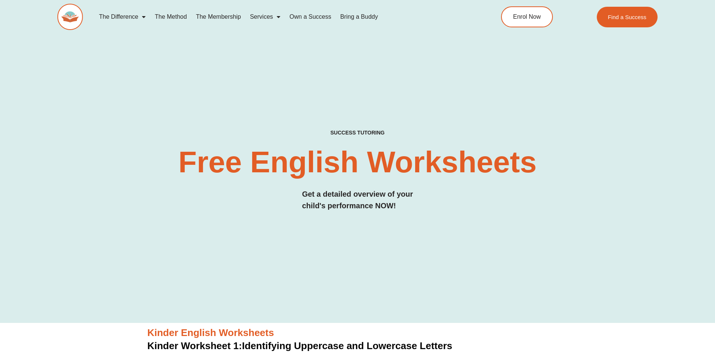  I want to click on a: Enrol Now, so click(527, 17).